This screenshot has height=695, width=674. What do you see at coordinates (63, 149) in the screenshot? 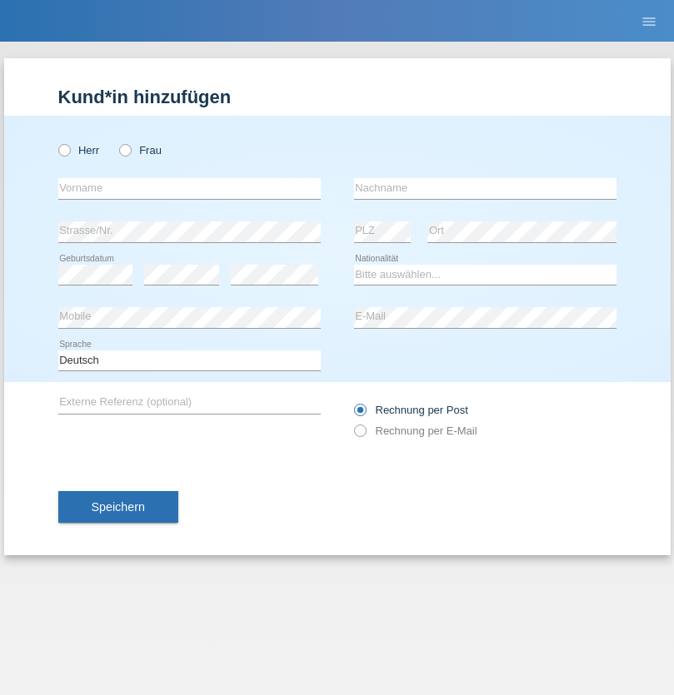
I see `input: Herr` at bounding box center [63, 149].